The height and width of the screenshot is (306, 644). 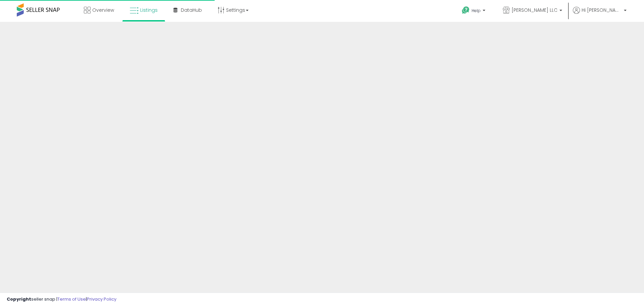 What do you see at coordinates (474, 12) in the screenshot?
I see `a: Help` at bounding box center [474, 12].